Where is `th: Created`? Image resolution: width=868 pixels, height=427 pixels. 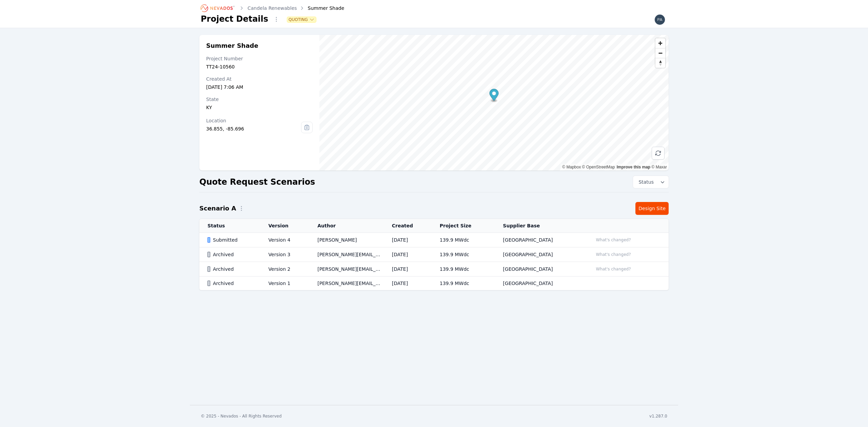
th: Created is located at coordinates (407, 226).